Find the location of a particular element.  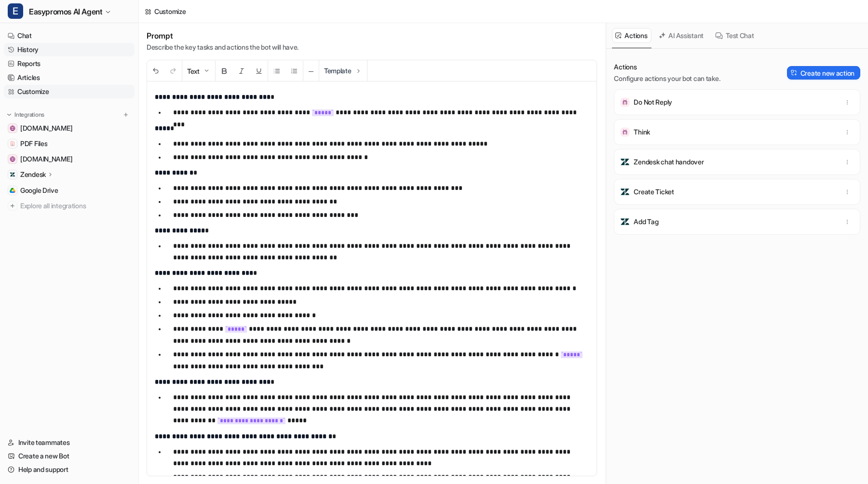

img: Think icon is located at coordinates (625, 132).